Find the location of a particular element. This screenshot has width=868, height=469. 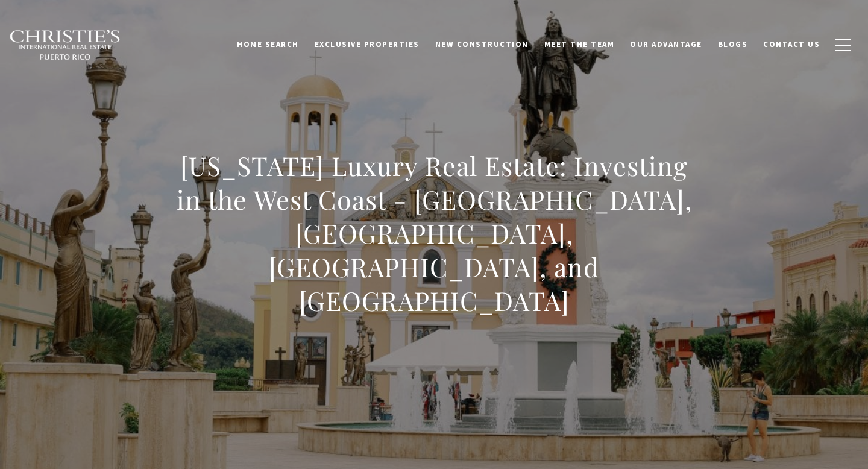

a: New Construction is located at coordinates (481, 45).